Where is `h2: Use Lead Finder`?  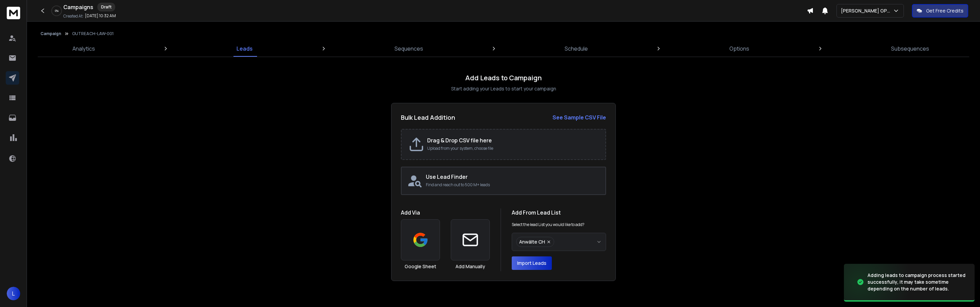 h2: Use Lead Finder is located at coordinates (513, 176).